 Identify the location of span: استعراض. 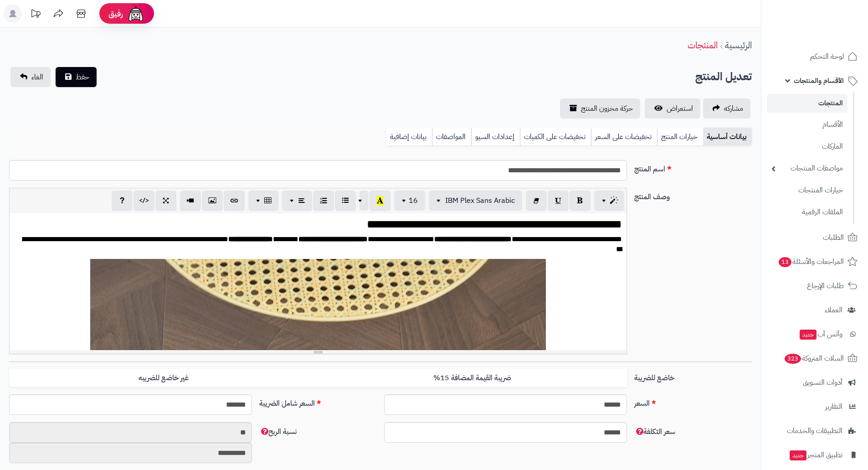
(680, 108).